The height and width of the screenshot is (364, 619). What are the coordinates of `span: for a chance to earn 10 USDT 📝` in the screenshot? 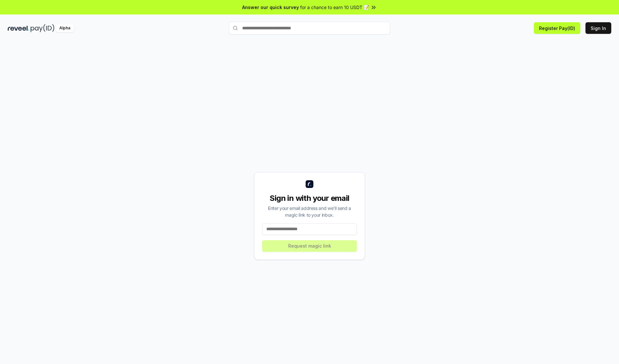 It's located at (335, 7).